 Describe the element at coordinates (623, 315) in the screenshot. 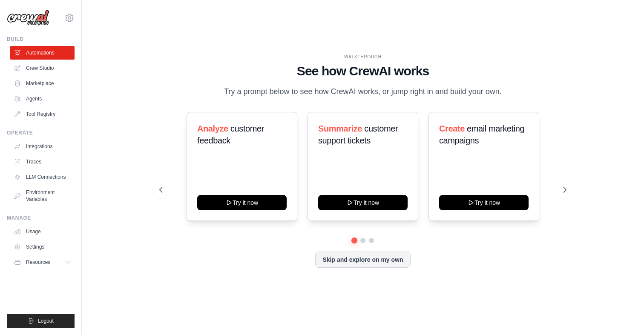

I see `div: Chat Widget` at that location.